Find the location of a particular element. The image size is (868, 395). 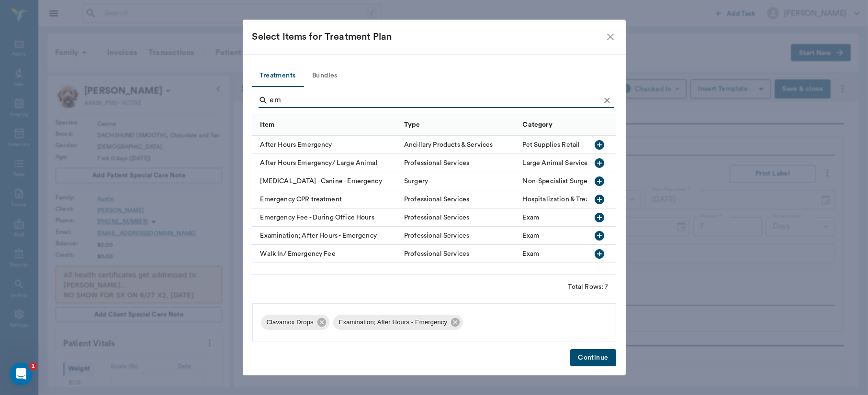

button: close is located at coordinates (610, 37).